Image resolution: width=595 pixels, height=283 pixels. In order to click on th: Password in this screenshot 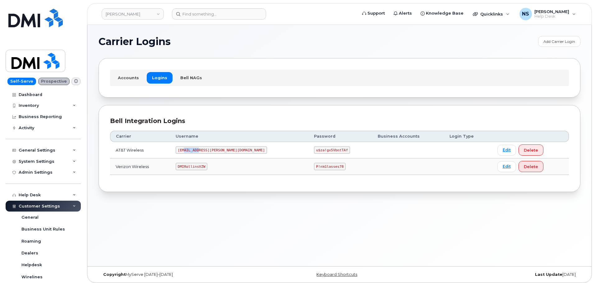, I will do `click(340, 136)`.